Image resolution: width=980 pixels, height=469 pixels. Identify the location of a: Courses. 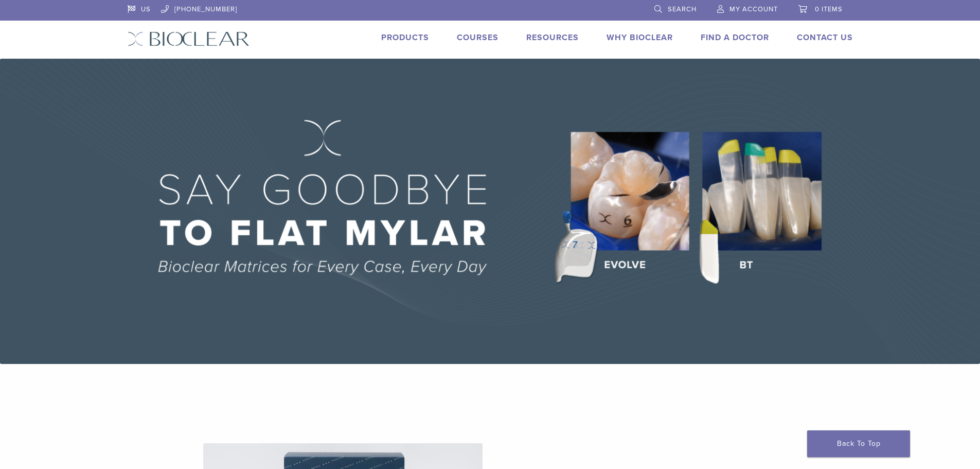
(477, 38).